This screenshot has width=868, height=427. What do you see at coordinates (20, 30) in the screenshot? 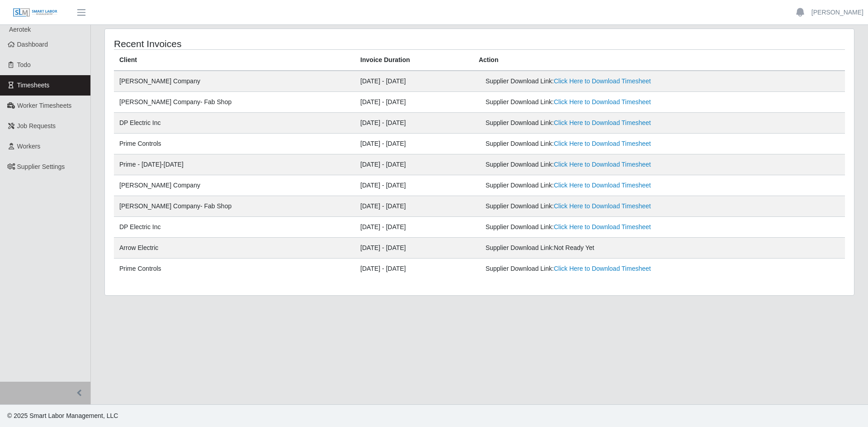
I see `span: Aerotek` at bounding box center [20, 30].